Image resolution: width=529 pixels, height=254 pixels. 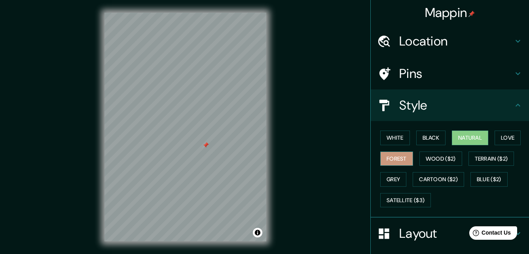 What do you see at coordinates (397, 159) in the screenshot?
I see `button: Forest` at bounding box center [397, 159].